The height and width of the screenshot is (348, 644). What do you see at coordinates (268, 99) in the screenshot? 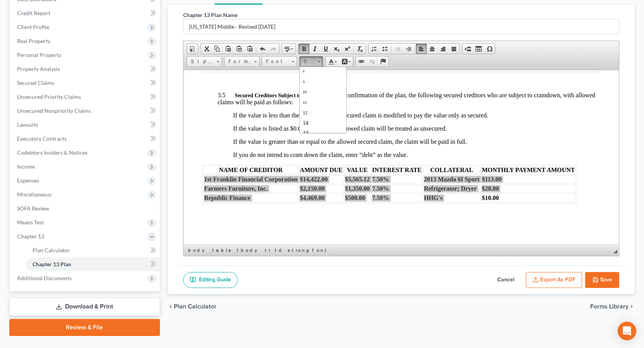
I see `span: COLLATERAL` at bounding box center [268, 99].